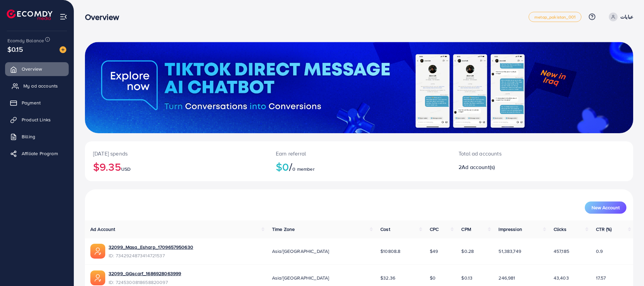 The height and width of the screenshot is (286, 644). What do you see at coordinates (37, 69) in the screenshot?
I see `a: Overview` at bounding box center [37, 69].